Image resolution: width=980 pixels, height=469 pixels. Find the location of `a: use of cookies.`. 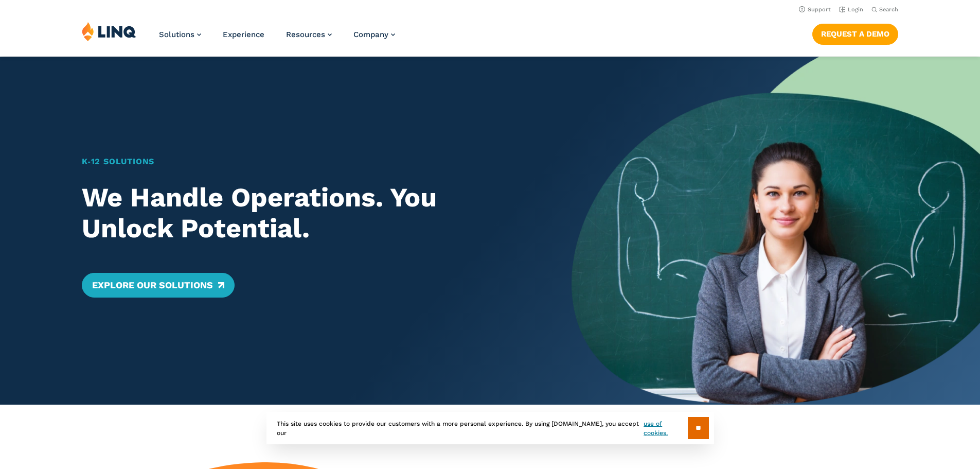

a: use of cookies. is located at coordinates (665, 428).